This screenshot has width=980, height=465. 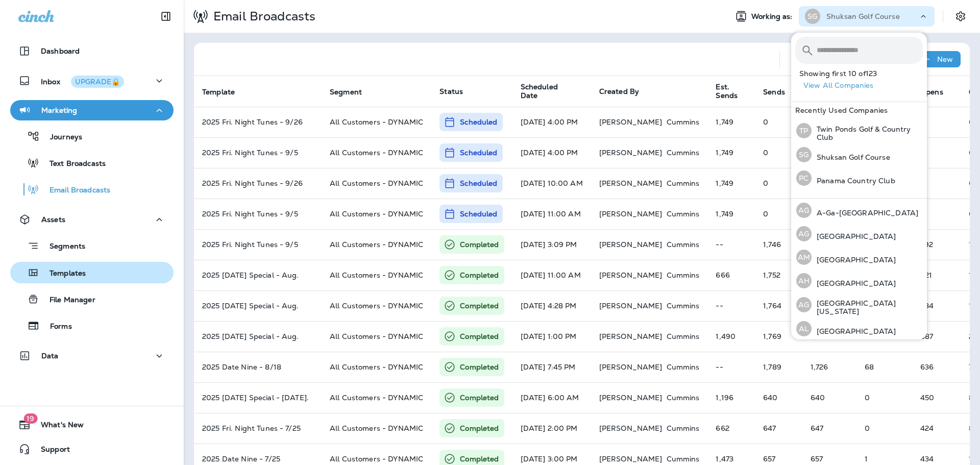 What do you see at coordinates (478, 183) in the screenshot?
I see `p: Scheduled` at bounding box center [478, 183].